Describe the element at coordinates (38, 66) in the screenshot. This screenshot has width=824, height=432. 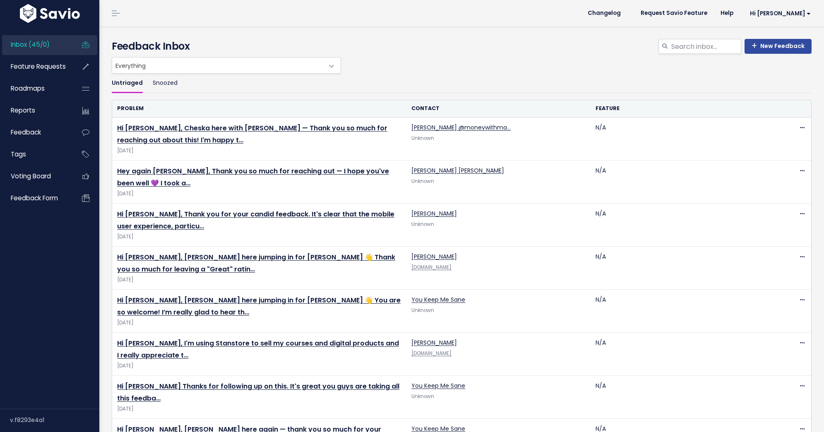
I see `span: Feature Requests` at that location.